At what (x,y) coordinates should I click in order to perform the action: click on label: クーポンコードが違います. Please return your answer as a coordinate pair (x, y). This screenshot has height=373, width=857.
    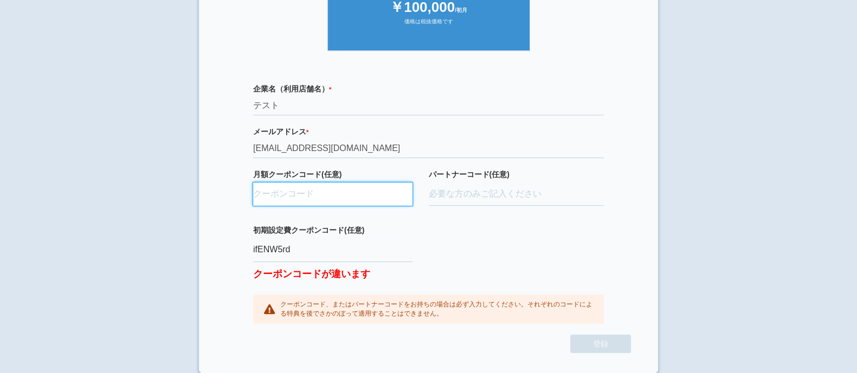
    Looking at the image, I should click on (333, 272).